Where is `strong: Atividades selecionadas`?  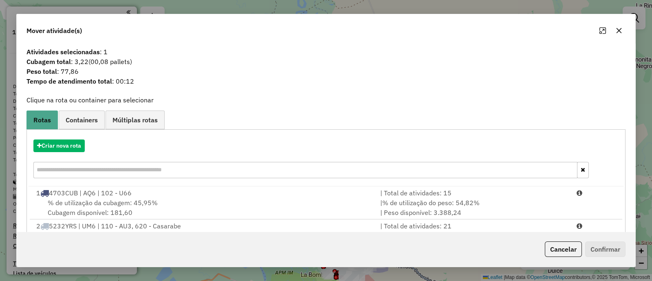 strong: Atividades selecionadas is located at coordinates (63, 52).